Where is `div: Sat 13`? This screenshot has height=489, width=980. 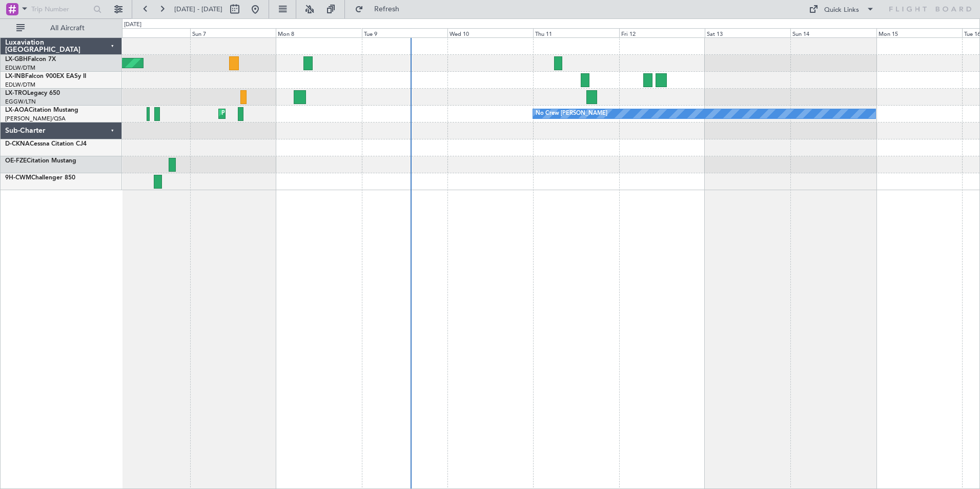 div: Sat 13 is located at coordinates (747, 33).